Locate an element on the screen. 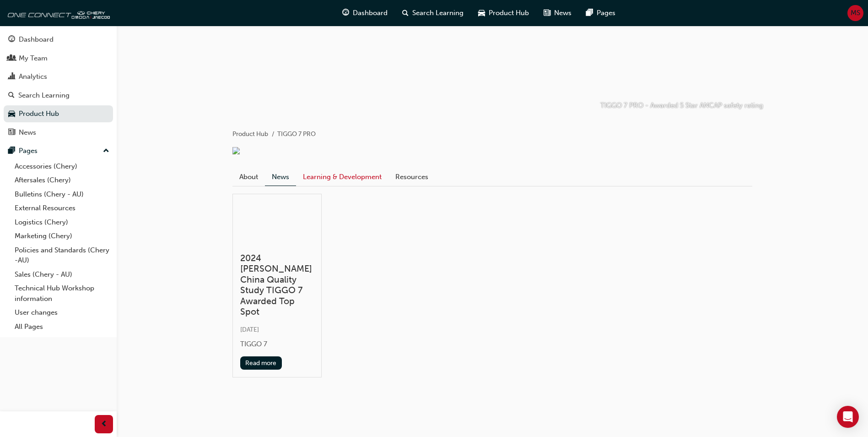 The image size is (868, 437). button: DashboardMy TeamAnalyticsSearch LearningProduct HubNews is located at coordinates (58, 86).